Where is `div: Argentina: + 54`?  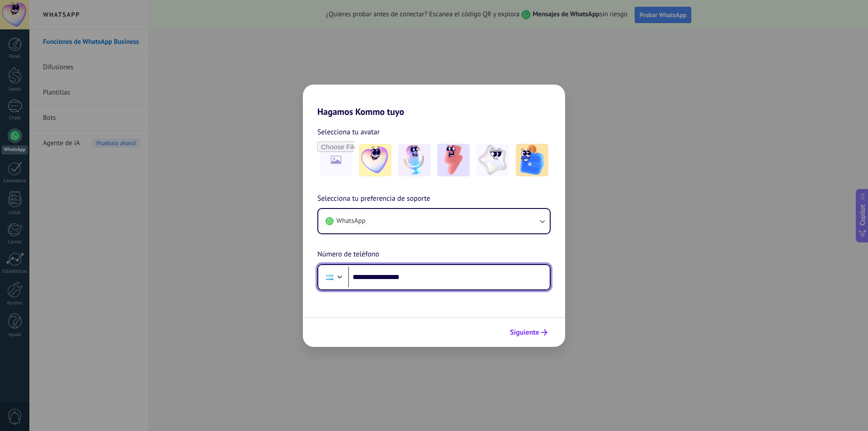
div: Argentina: + 54 is located at coordinates (329, 277).